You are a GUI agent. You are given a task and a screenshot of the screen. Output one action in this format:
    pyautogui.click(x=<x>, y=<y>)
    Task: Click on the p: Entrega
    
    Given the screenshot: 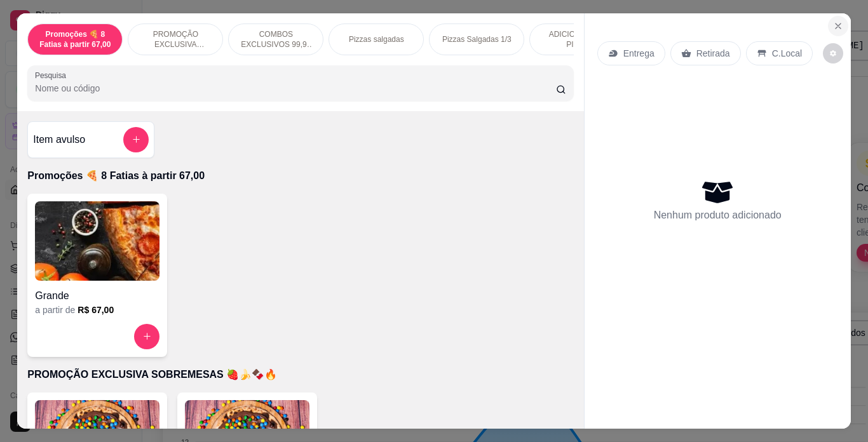 What is the action you would take?
    pyautogui.click(x=639, y=53)
    